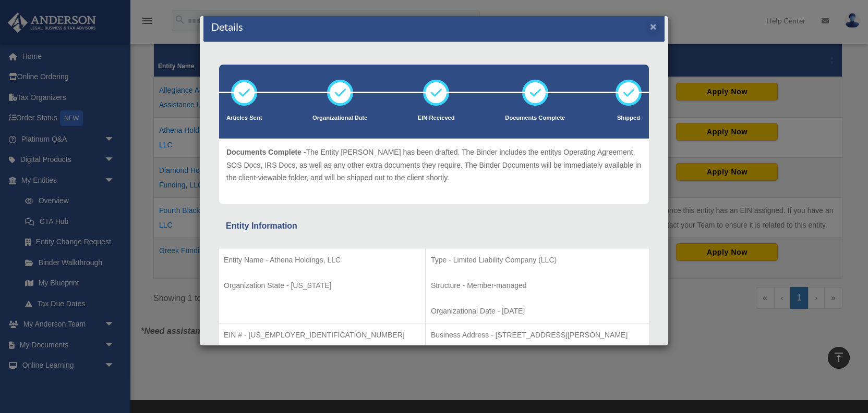  What do you see at coordinates (244, 118) in the screenshot?
I see `p: Articles Sent` at bounding box center [244, 118].